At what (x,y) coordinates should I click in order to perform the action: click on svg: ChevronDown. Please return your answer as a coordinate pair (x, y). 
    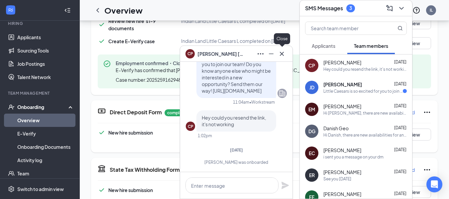
    Looking at the image, I should click on (401, 8).